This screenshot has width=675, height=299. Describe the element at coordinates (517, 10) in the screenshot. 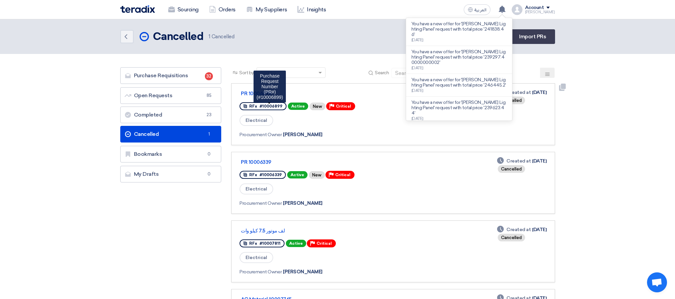

I see `img: profile_test.png` at that location.